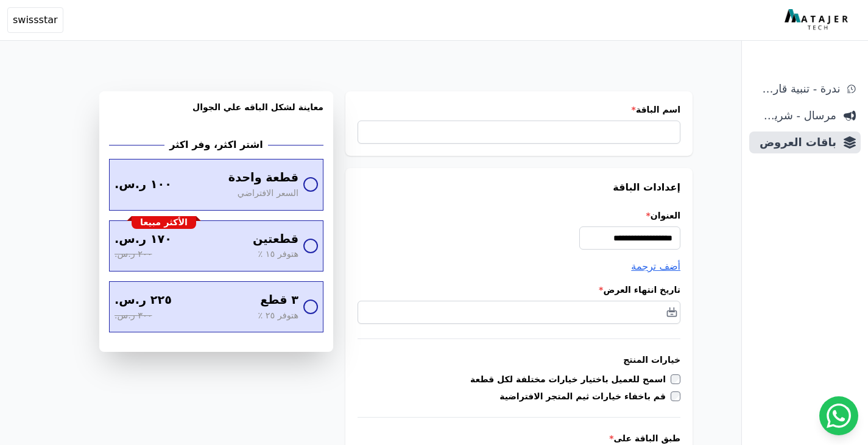 The height and width of the screenshot is (445, 868). I want to click on span: مرسال - شريط دعاية, so click(794, 116).